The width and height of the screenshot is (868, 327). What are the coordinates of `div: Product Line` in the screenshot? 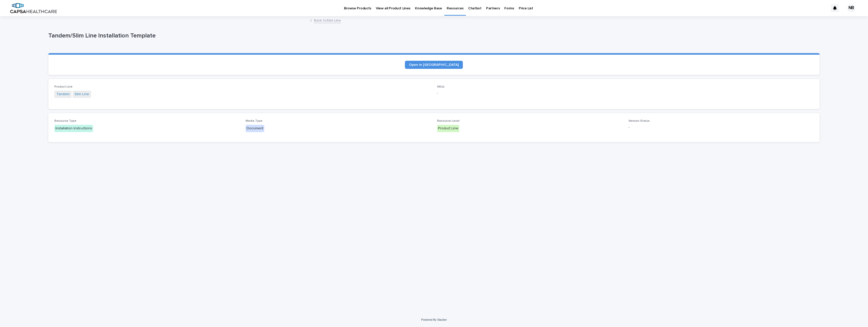 It's located at (448, 128).